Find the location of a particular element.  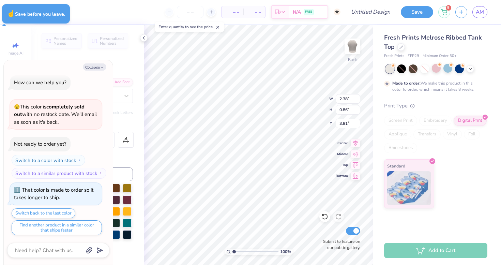

div: Embroidery is located at coordinates (435, 121).